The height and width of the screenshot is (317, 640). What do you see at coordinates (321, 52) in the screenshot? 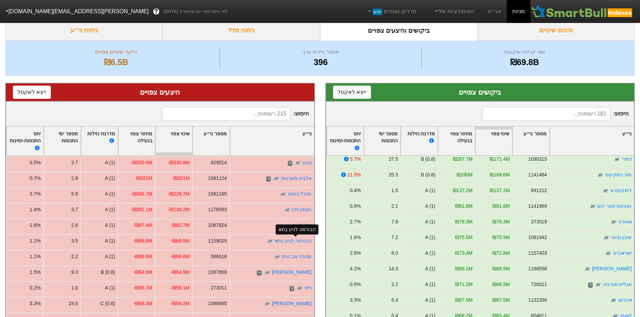
I see `div: מספר ניירות ערך` at bounding box center [321, 52].